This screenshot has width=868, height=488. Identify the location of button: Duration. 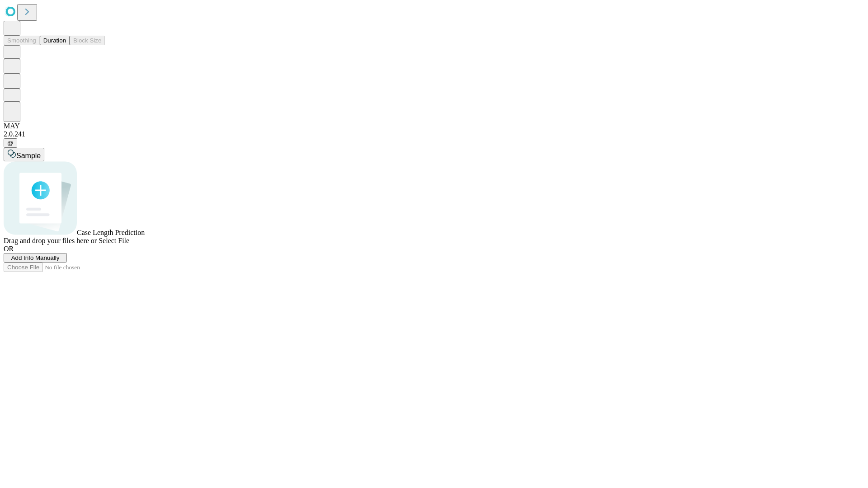
(55, 40).